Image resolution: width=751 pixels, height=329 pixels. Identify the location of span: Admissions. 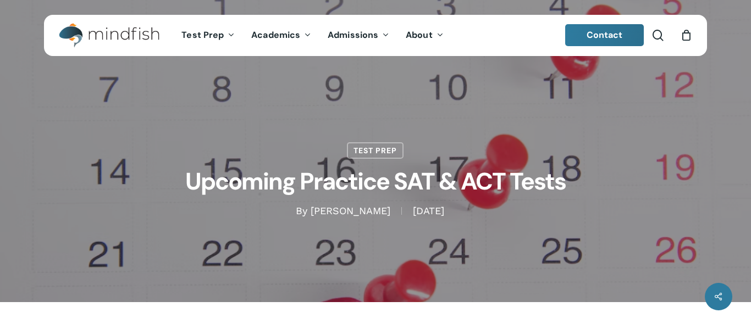
(353, 35).